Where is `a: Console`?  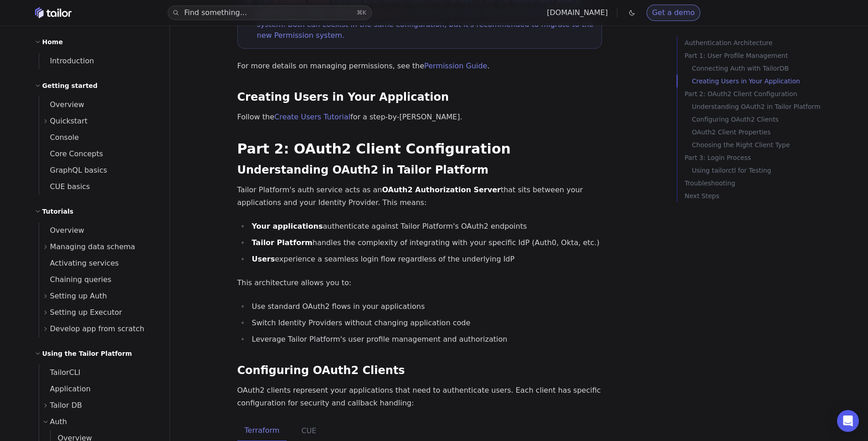 a: Console is located at coordinates (99, 138).